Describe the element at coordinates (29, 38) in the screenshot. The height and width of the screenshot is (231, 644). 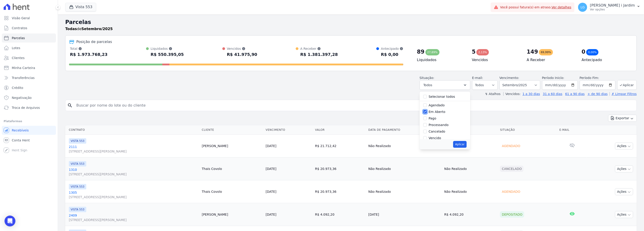
I see `a: Parcelas` at that location.